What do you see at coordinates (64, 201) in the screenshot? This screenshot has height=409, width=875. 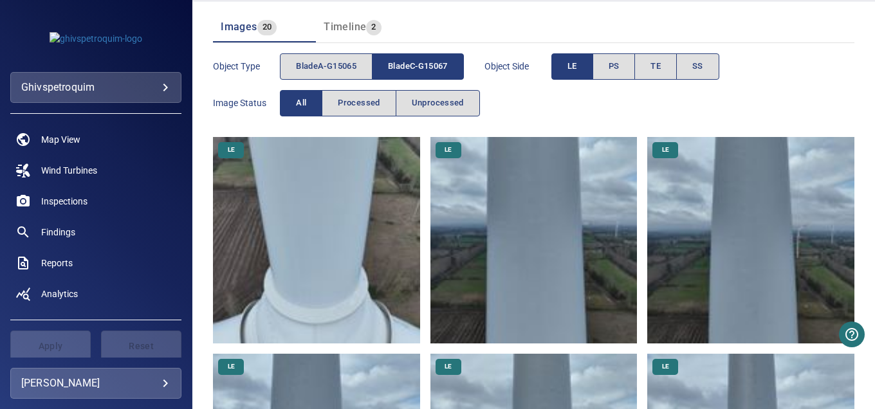 I see `span: Inspections` at bounding box center [64, 201].